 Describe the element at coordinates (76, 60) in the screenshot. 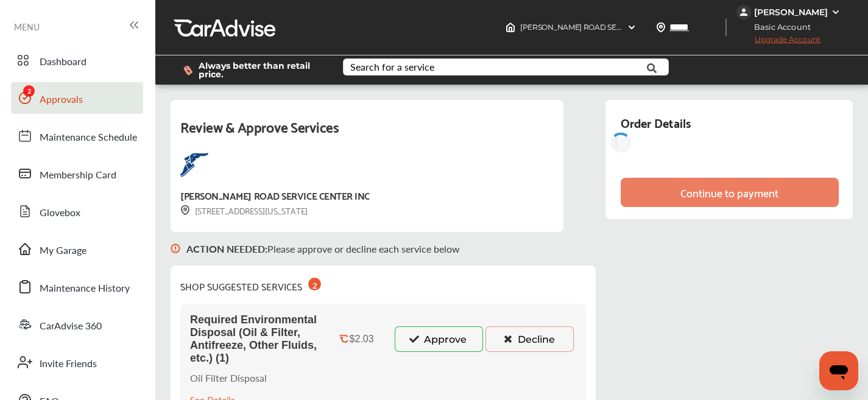

I see `a: Dashboard` at that location.